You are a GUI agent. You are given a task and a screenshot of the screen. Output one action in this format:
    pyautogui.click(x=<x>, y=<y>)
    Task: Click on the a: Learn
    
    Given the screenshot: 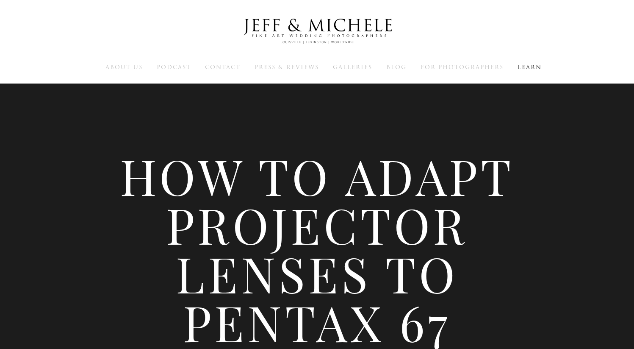 What is the action you would take?
    pyautogui.click(x=529, y=67)
    